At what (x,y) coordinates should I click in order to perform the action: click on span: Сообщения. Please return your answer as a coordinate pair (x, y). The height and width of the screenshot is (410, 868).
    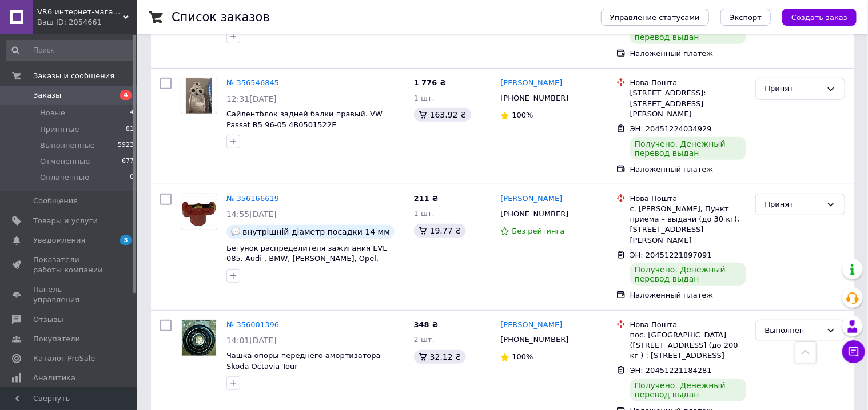
    Looking at the image, I should click on (56, 201).